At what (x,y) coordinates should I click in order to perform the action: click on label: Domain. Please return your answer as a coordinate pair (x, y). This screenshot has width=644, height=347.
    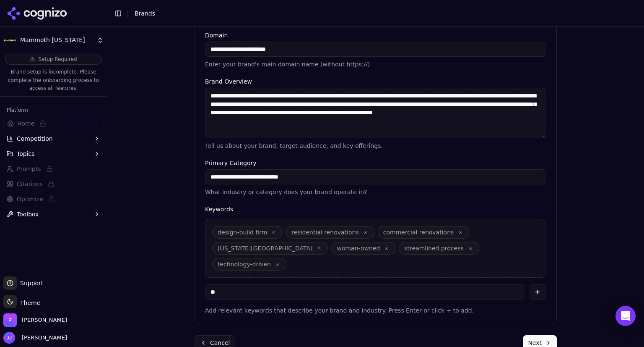
    Looking at the image, I should click on (376, 36).